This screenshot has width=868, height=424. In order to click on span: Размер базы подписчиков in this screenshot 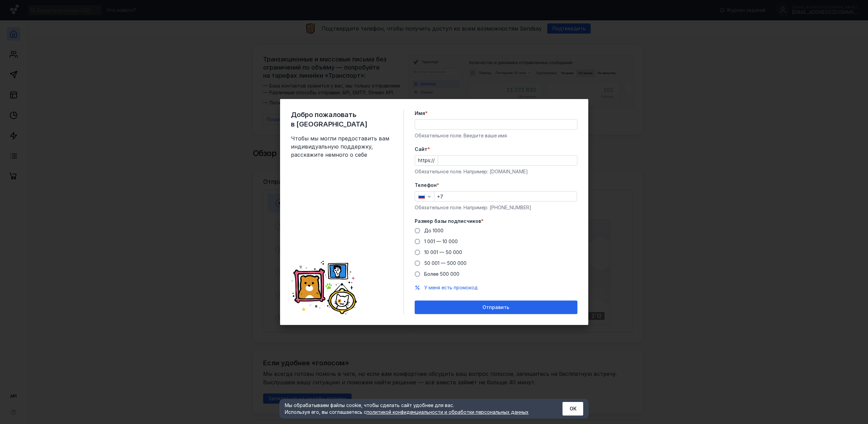, I will do `click(448, 221)`.